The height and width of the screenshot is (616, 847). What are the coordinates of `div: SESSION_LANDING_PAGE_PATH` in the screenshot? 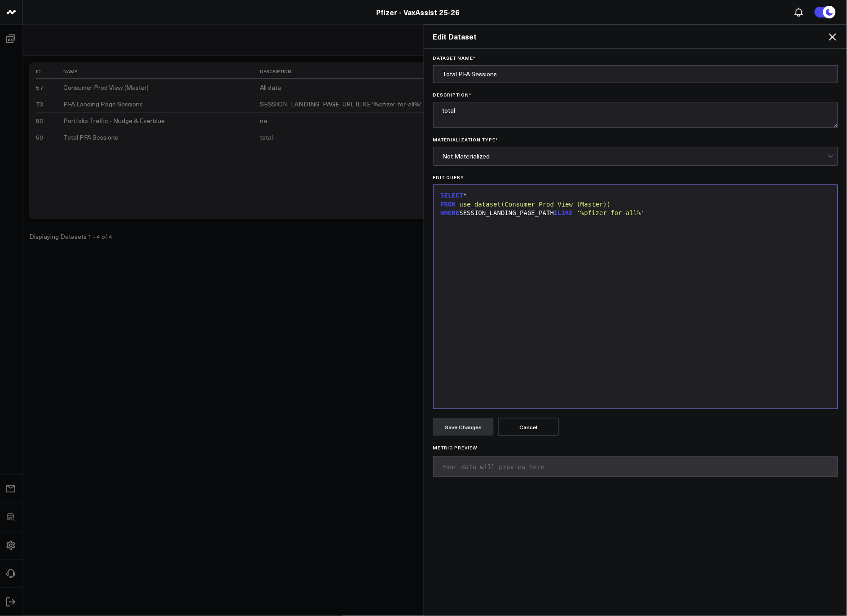 It's located at (635, 214).